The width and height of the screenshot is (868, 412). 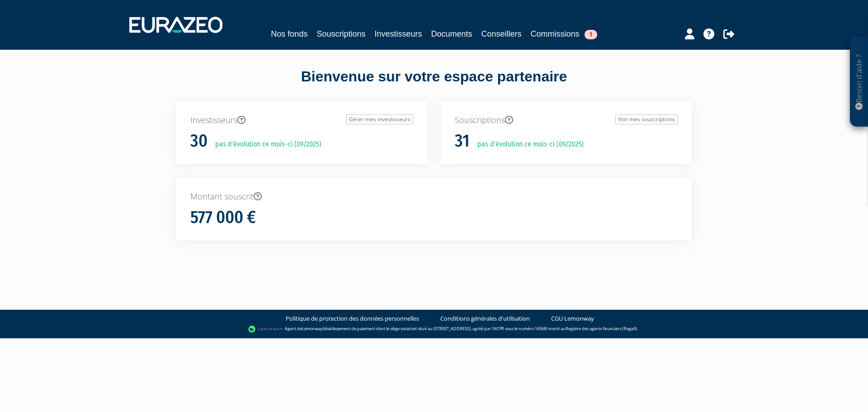 I want to click on h1: 31, so click(x=463, y=141).